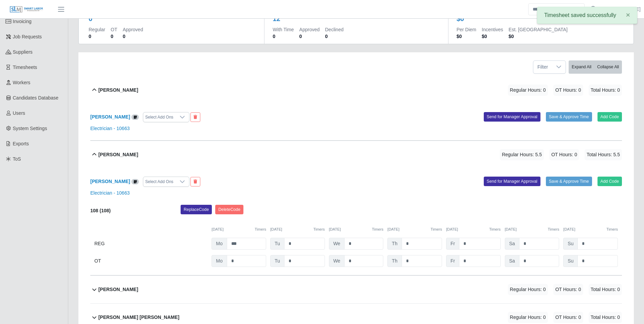 This screenshot has height=324, width=644. I want to click on span: Exports, so click(21, 143).